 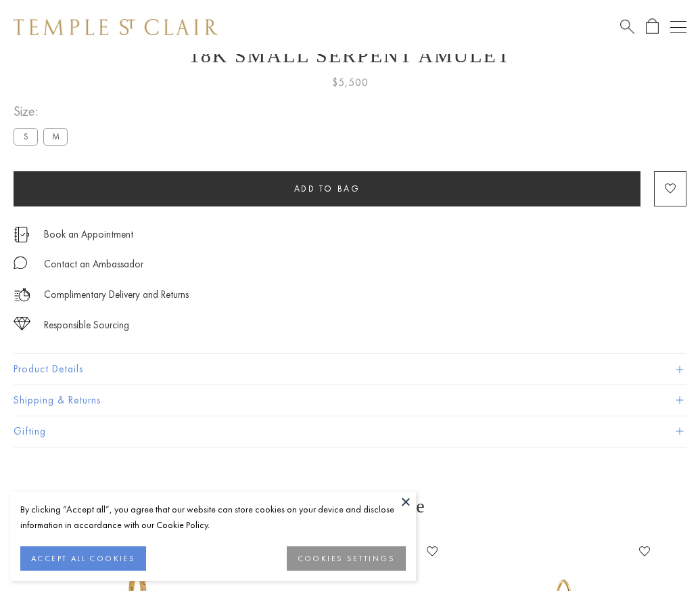 I want to click on label: M, so click(x=56, y=136).